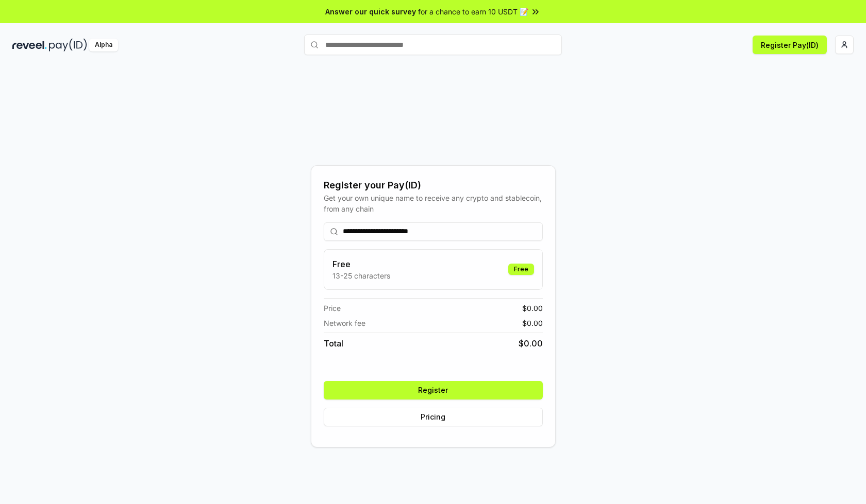 The height and width of the screenshot is (504, 866). Describe the element at coordinates (789, 45) in the screenshot. I see `button: Register Pay(ID)` at that location.